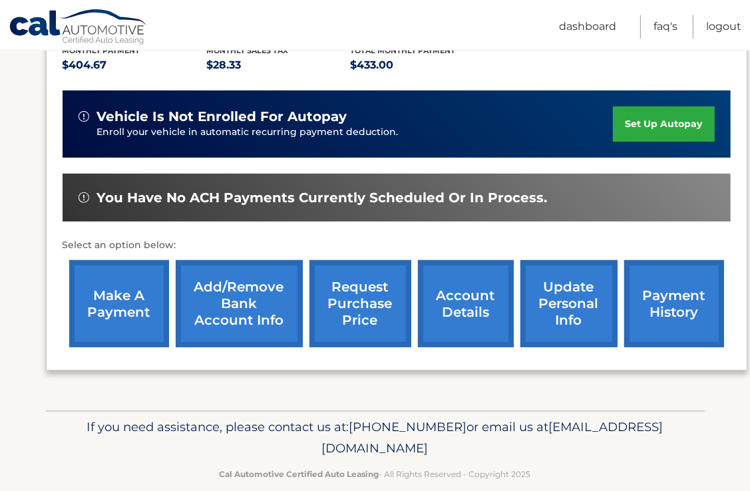 The height and width of the screenshot is (491, 750). Describe the element at coordinates (569, 303) in the screenshot. I see `a: update personal info` at that location.